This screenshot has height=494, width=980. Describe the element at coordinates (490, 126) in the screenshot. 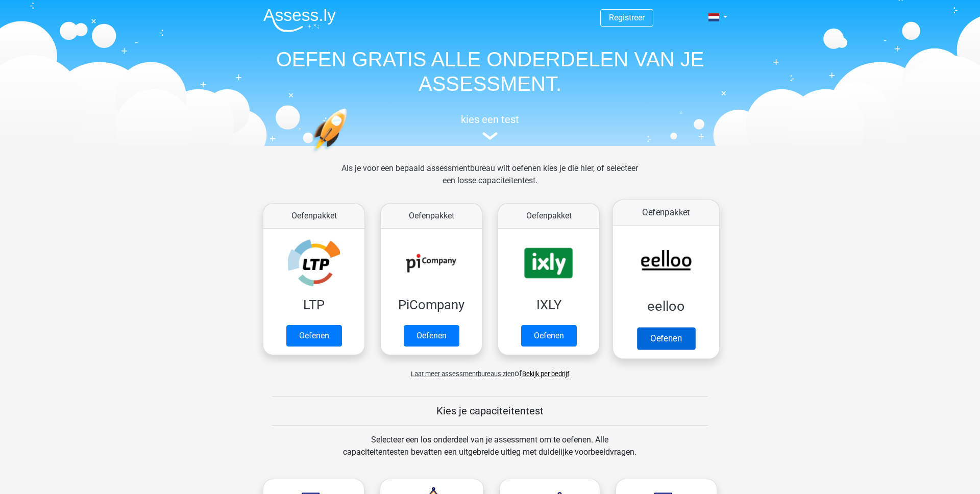

I see `a: kies een test` at that location.